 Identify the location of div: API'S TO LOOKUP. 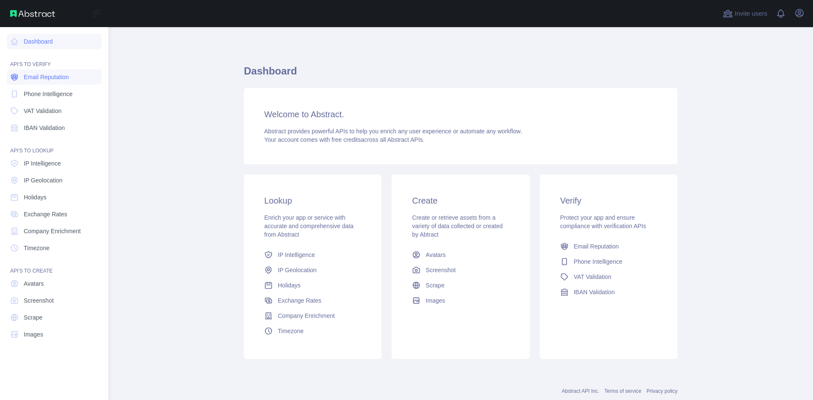
(54, 146).